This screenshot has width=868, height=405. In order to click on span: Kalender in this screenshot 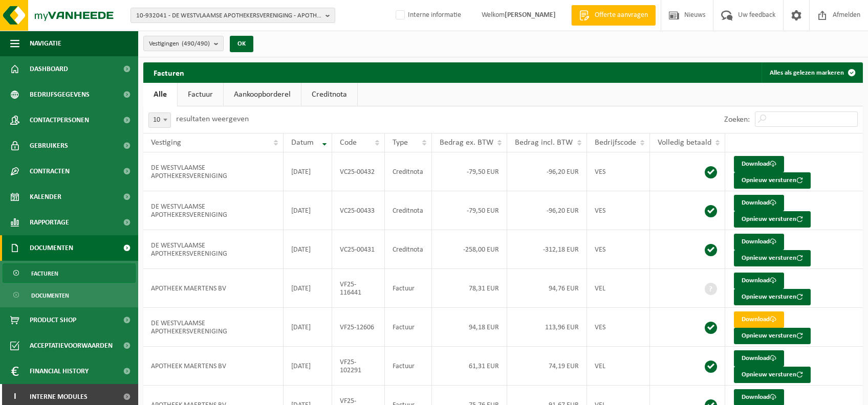, I will do `click(45, 197)`.